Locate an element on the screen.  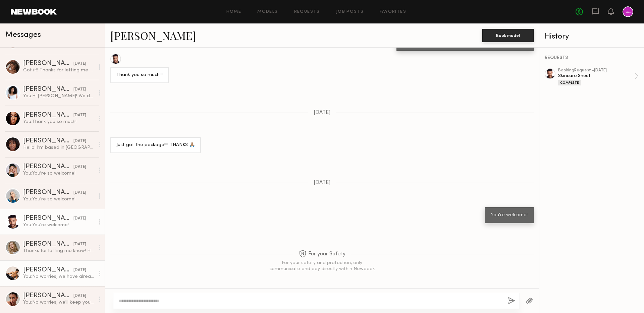
button: Book model is located at coordinates (508, 36).